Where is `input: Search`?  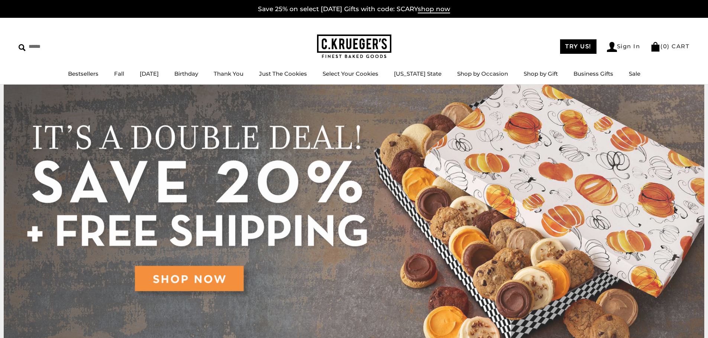
input: Search is located at coordinates (63, 46).